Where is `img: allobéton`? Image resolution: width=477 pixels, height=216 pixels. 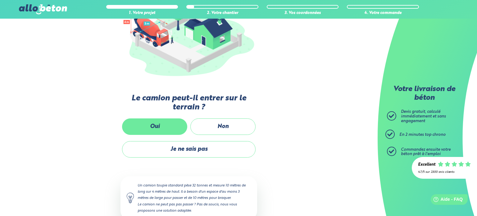 img: allobéton is located at coordinates (43, 9).